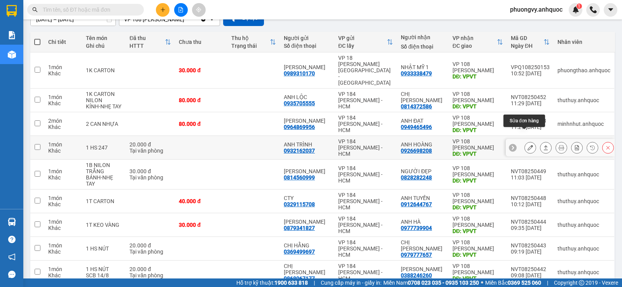  I want to click on div: NVT08250443, so click(530, 246).